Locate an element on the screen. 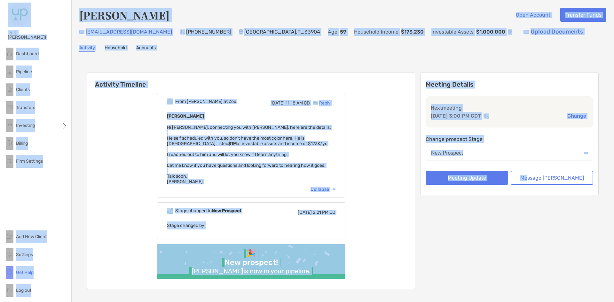 The height and width of the screenshot is (302, 614). p: Change prospect Stage is located at coordinates (509, 139).